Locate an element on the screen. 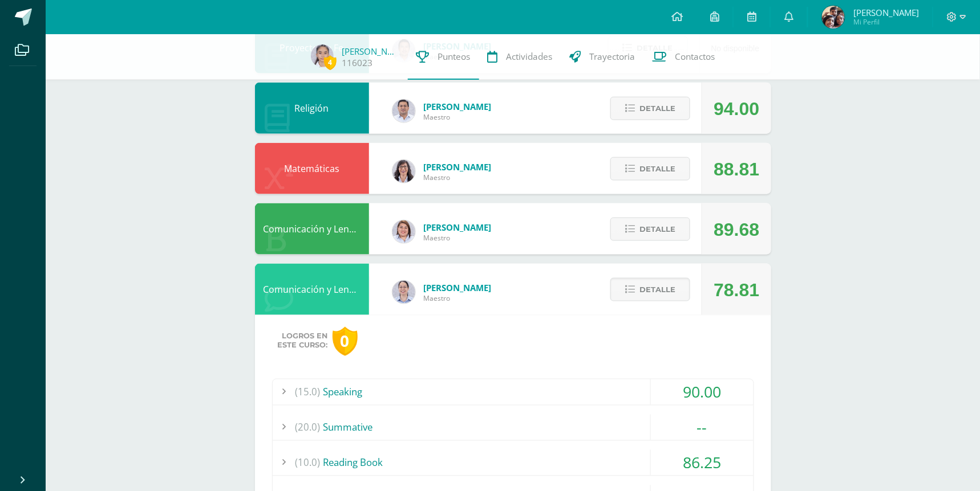 This screenshot has width=980, height=491. span: (15.0) is located at coordinates (308, 392).